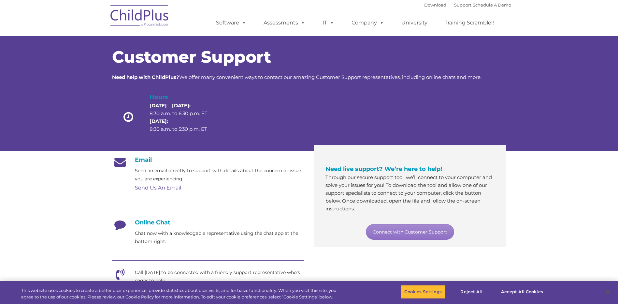  I want to click on span: Need live support? We’re here to help!, so click(384, 169).